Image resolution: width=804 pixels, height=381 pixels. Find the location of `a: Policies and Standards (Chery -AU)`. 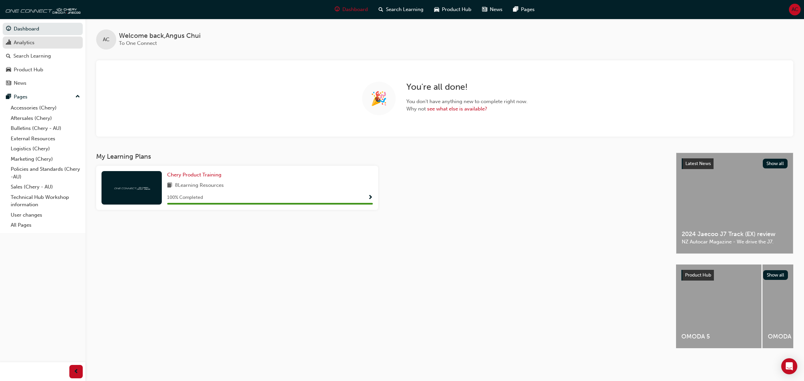

a: Policies and Standards (Chery -AU) is located at coordinates (45, 173).